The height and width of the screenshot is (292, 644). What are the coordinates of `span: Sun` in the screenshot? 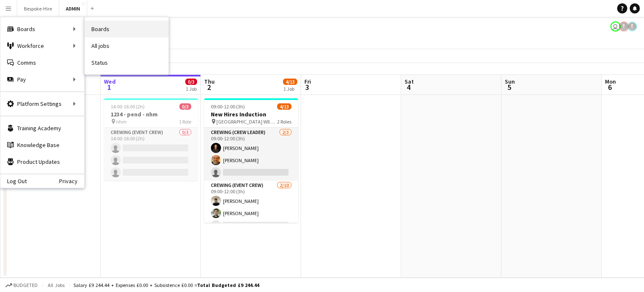 It's located at (510, 81).